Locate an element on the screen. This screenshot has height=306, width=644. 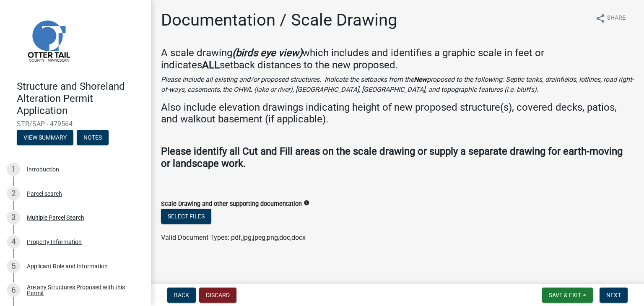
span: Back is located at coordinates (182, 295).